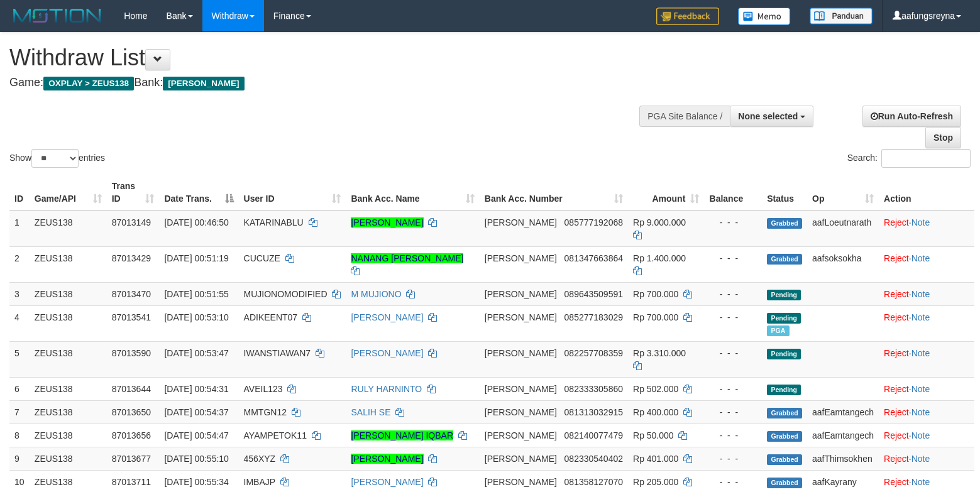  What do you see at coordinates (843, 412) in the screenshot?
I see `td: aafEamtangech` at bounding box center [843, 412].